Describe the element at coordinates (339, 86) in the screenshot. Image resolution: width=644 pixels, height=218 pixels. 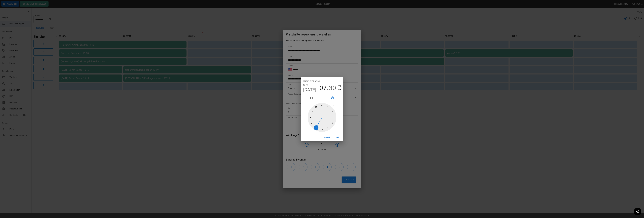
I see `span: AM` at that location.